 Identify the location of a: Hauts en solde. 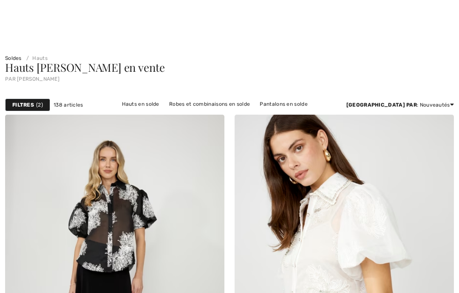
(141, 104).